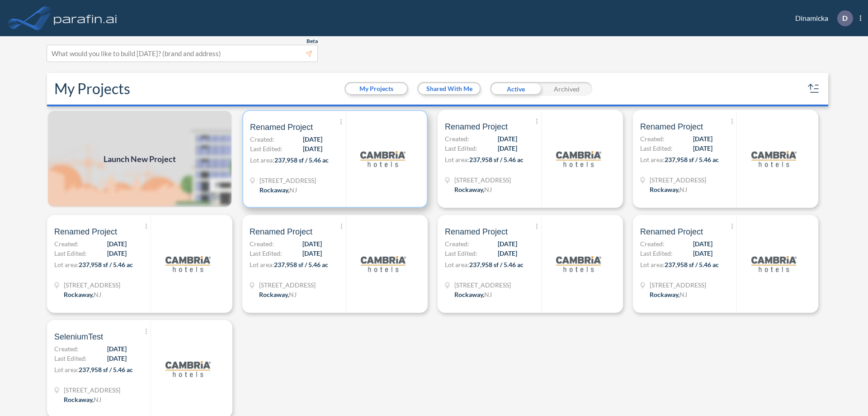  Describe the element at coordinates (140, 159) in the screenshot. I see `a: Launch New Project` at that location.